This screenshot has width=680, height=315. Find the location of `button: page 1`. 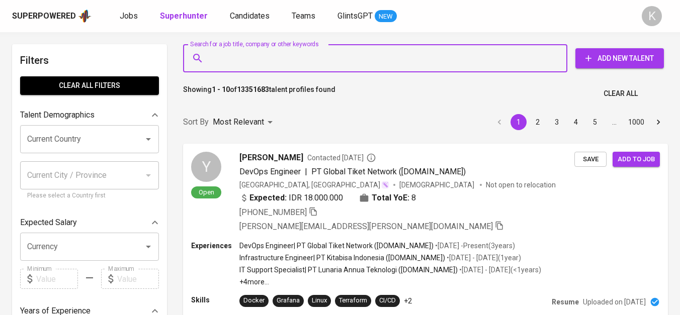

button: page 1 is located at coordinates (518, 122).